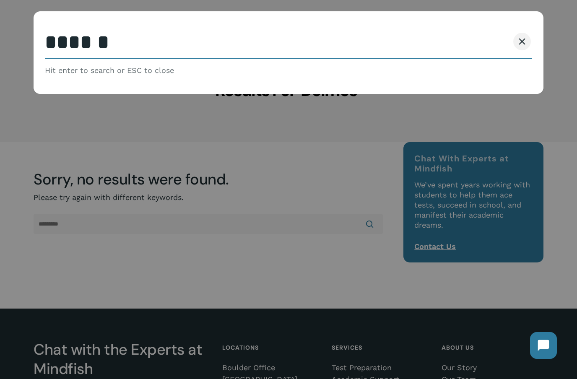 The image size is (577, 379). What do you see at coordinates (272, 348) in the screenshot?
I see `h4: Locations` at bounding box center [272, 348].